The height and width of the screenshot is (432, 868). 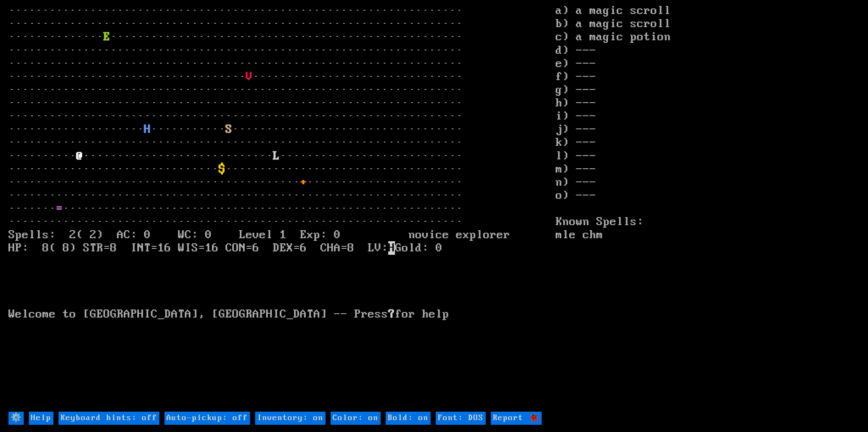 I want to click on input: Auto-pickup: off, so click(x=207, y=417).